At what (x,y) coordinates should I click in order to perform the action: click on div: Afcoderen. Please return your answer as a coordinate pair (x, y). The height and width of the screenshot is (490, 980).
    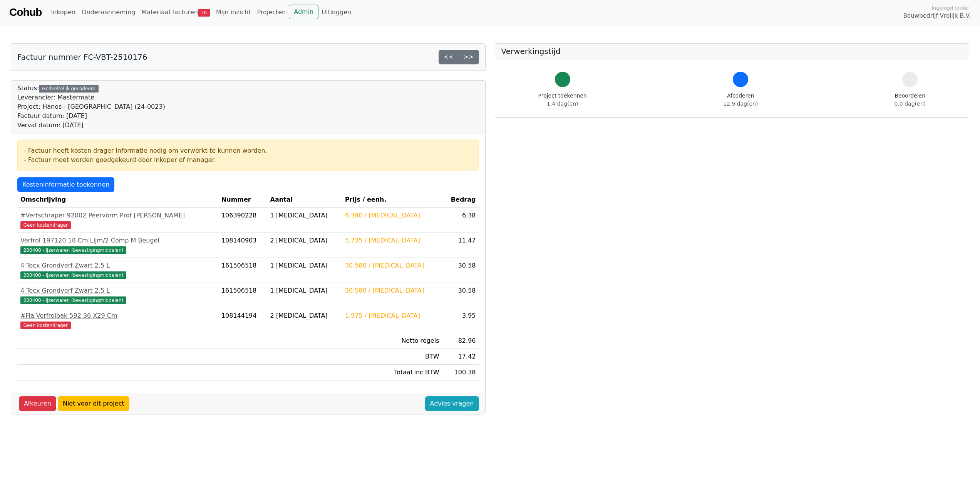
    Looking at the image, I should click on (741, 100).